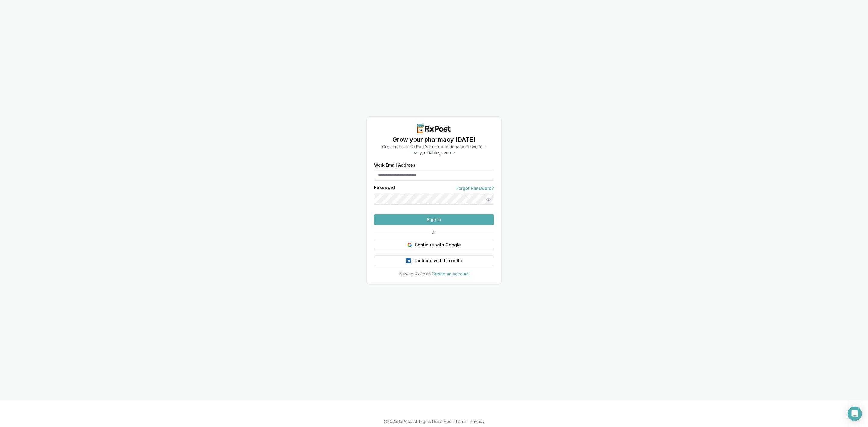  Describe the element at coordinates (450, 274) in the screenshot. I see `a: Create an account` at that location.